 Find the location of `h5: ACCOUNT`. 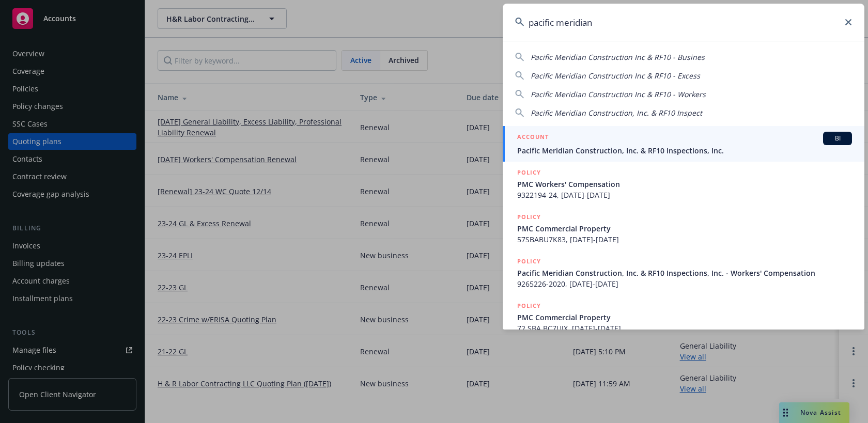

h5: ACCOUNT is located at coordinates (532, 138).